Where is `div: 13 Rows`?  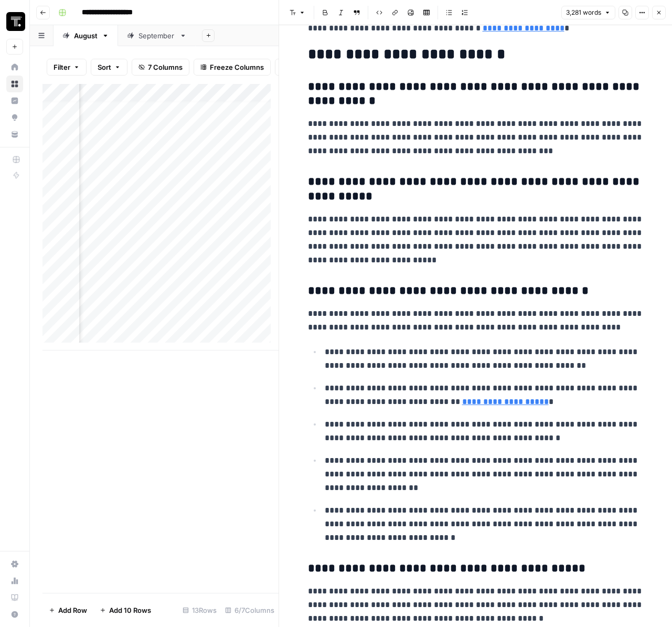 div: 13 Rows is located at coordinates (199, 611).